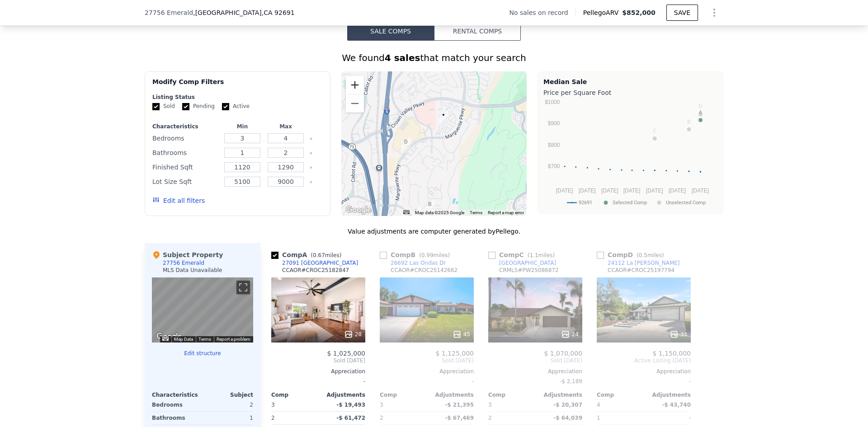 This screenshot has width=868, height=427. Describe the element at coordinates (459, 418) in the screenshot. I see `span: -$ 67,469` at that location.